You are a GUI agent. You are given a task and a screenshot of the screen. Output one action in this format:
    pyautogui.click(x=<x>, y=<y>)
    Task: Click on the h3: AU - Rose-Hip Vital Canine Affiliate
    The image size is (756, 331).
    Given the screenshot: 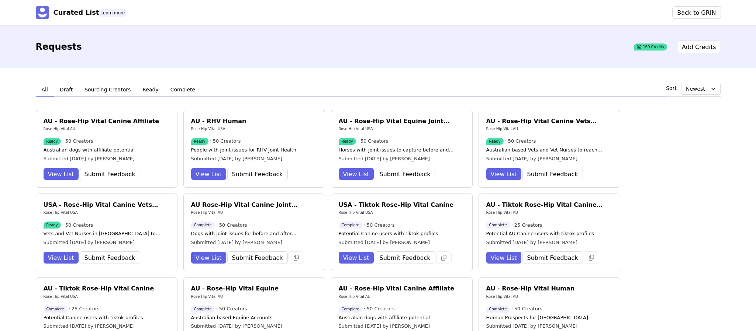 What is the action you would take?
    pyautogui.click(x=398, y=289)
    